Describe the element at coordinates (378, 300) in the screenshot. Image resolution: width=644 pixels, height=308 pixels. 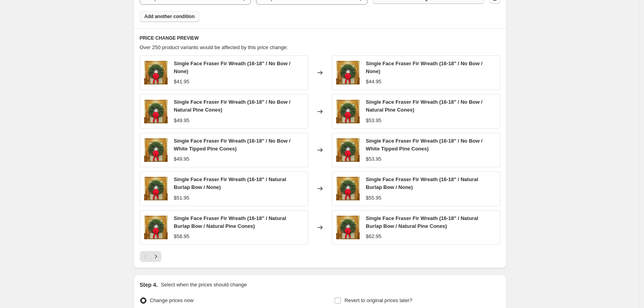
I see `span: Revert to original prices later?` at that location.